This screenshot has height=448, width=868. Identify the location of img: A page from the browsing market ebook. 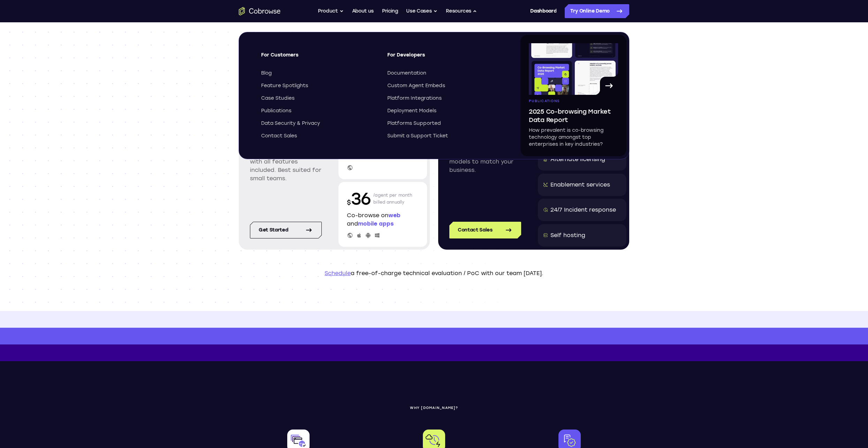
(573, 69).